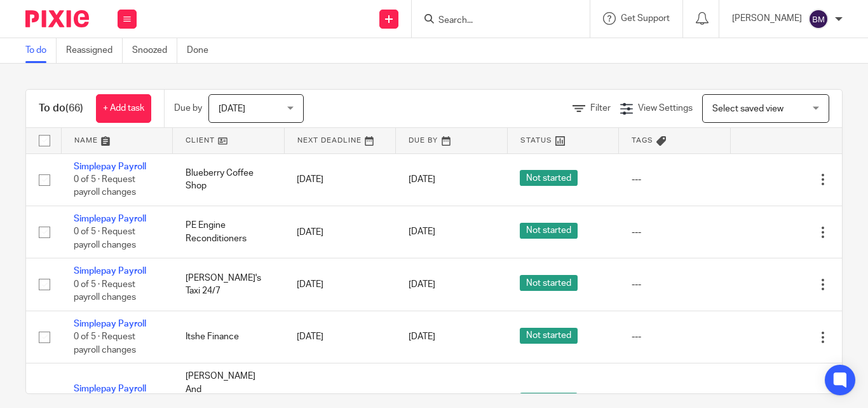 This screenshot has width=868, height=408. I want to click on input: Search, so click(494, 21).